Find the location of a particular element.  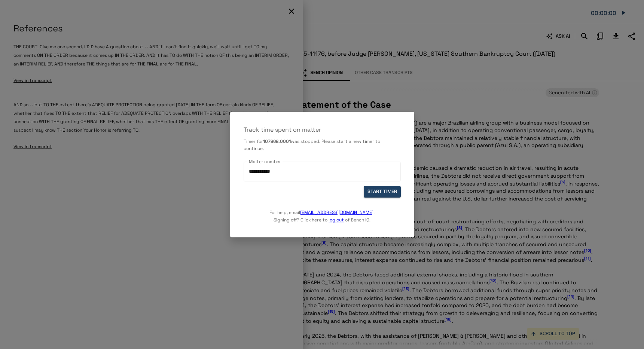

button: START TIMER is located at coordinates (382, 192).